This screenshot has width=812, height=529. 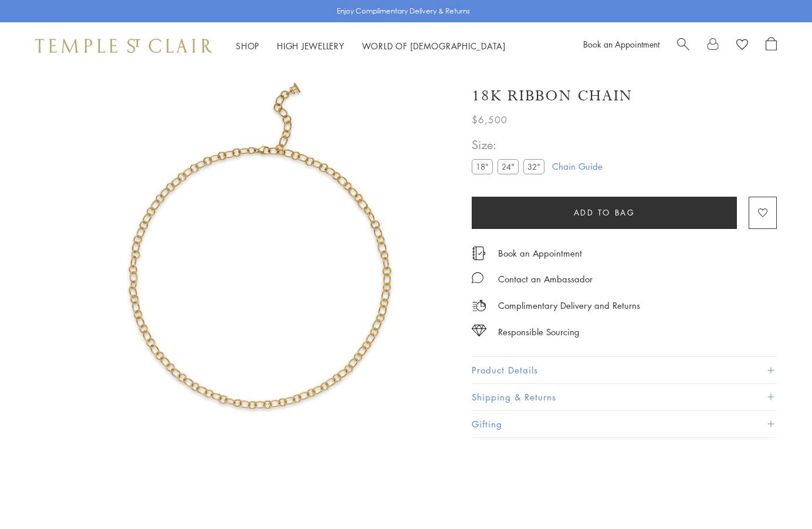 What do you see at coordinates (742, 46) in the screenshot?
I see `a: View Wishlist` at bounding box center [742, 46].